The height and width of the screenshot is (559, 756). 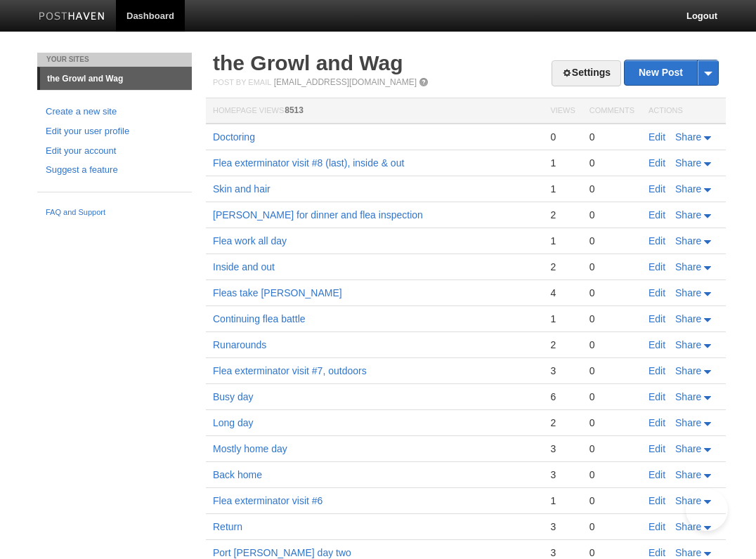 I want to click on a: FAQ and Support, so click(x=114, y=212).